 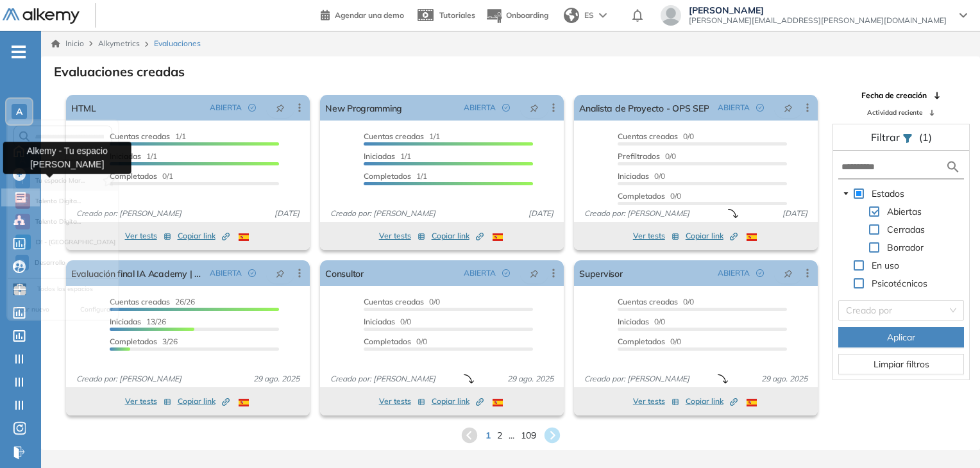 I want to click on div: Todos los espacios, so click(x=65, y=294).